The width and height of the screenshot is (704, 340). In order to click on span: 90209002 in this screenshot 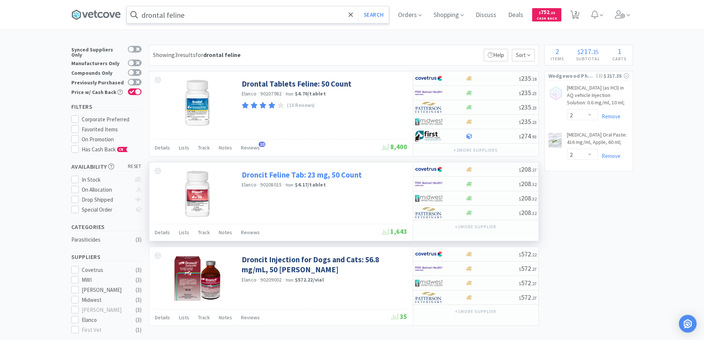, I will do `click(271, 279)`.